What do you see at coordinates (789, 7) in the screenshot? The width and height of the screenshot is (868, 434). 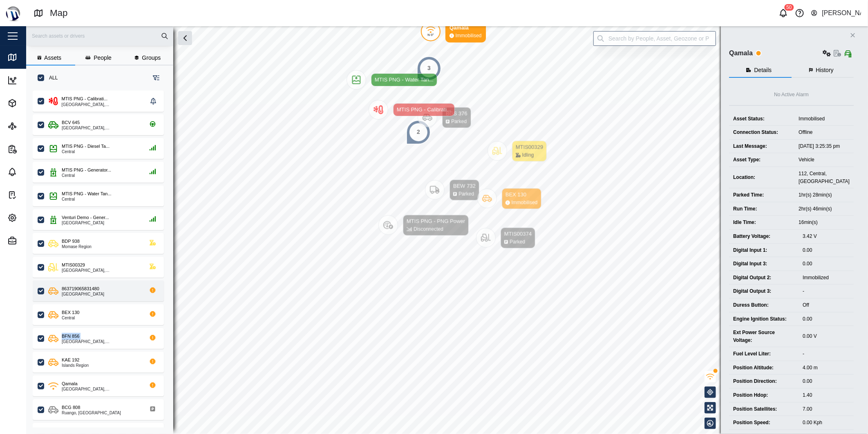 I see `div: 50` at bounding box center [789, 7].